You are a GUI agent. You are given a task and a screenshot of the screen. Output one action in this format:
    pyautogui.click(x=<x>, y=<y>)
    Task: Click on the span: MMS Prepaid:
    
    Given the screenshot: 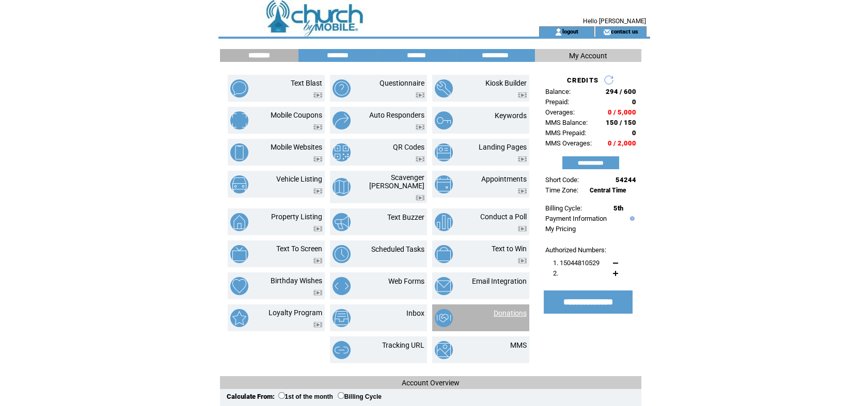 What is the action you would take?
    pyautogui.click(x=566, y=133)
    